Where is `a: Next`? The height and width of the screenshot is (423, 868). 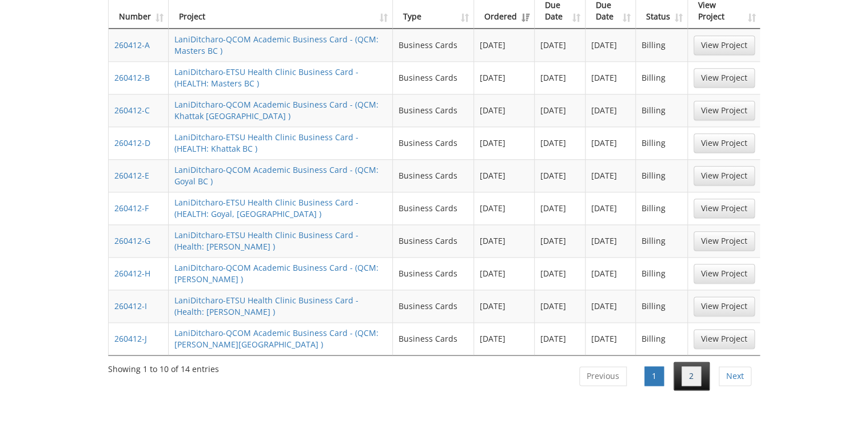
a: Next is located at coordinates (735, 376).